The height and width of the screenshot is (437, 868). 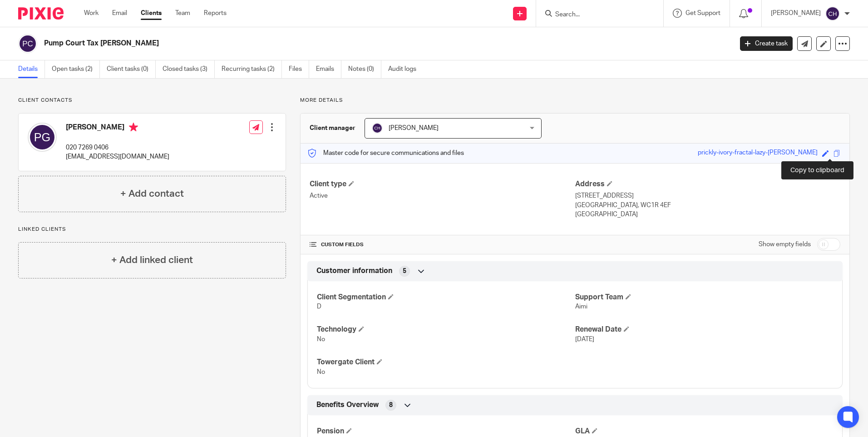 I want to click on h4: GLA, so click(x=705, y=431).